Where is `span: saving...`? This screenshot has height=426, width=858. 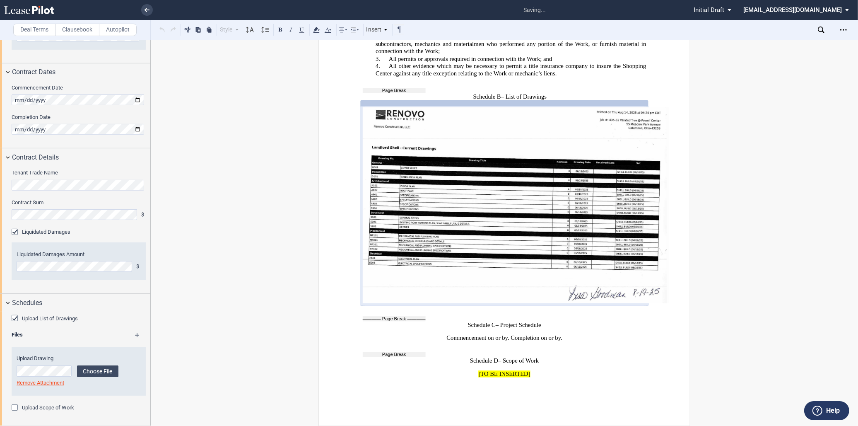 span: saving... is located at coordinates (535, 10).